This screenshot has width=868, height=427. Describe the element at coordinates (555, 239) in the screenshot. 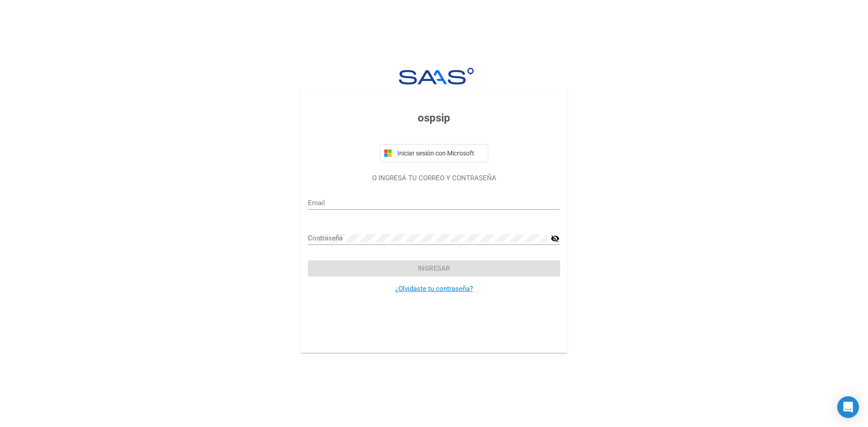

I see `mat-icon: visibility_off` at that location.